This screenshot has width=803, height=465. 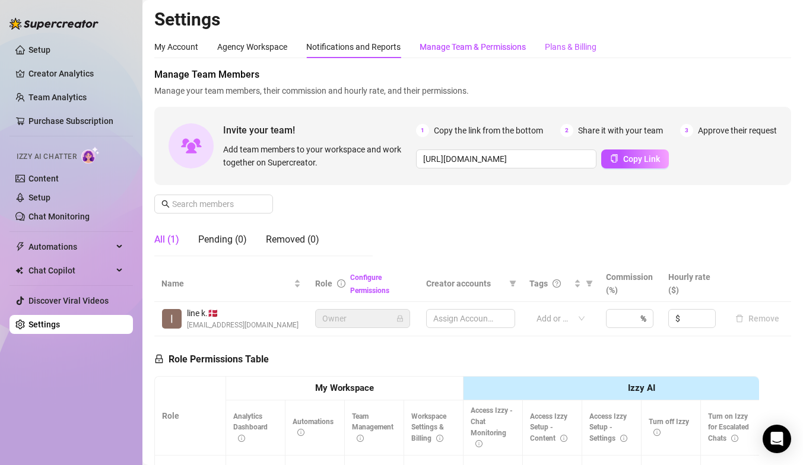 What do you see at coordinates (59, 217) in the screenshot?
I see `a: Chat Monitoring` at bounding box center [59, 217].